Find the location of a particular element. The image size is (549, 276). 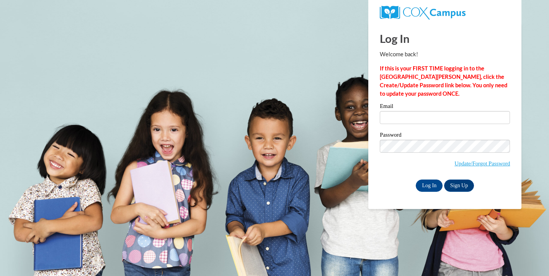

p: Welcome back! is located at coordinates (445, 54).